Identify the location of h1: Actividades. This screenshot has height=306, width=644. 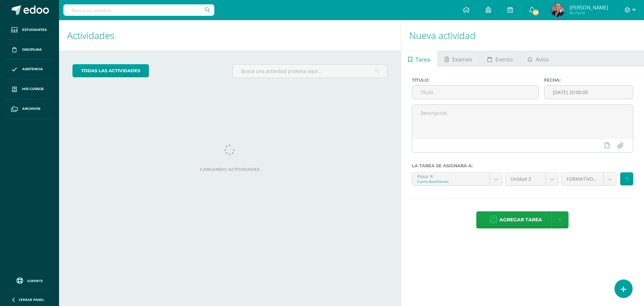
(230, 35).